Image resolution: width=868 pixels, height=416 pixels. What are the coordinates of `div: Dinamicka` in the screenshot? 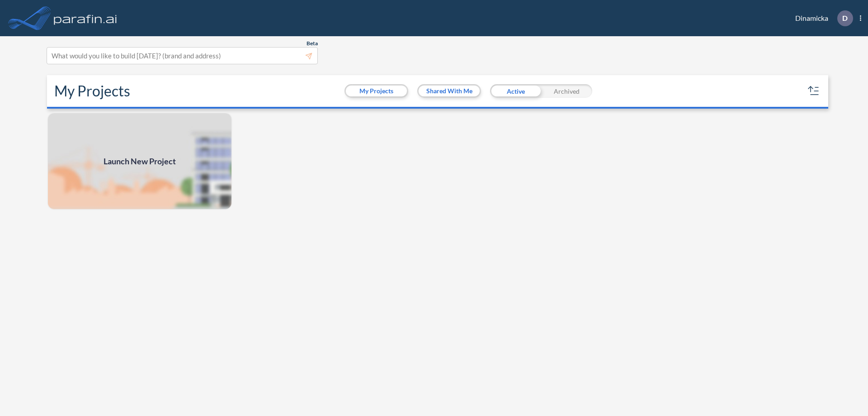 It's located at (821, 18).